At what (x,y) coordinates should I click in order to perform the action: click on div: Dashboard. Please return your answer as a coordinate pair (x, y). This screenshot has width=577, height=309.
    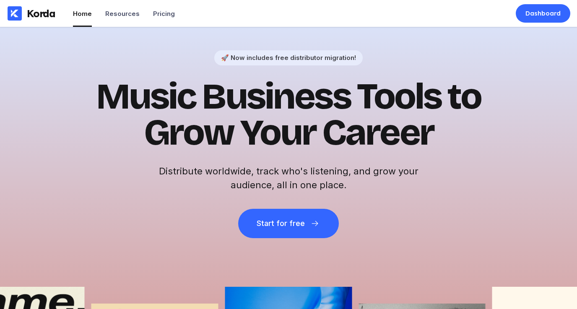
    Looking at the image, I should click on (543, 13).